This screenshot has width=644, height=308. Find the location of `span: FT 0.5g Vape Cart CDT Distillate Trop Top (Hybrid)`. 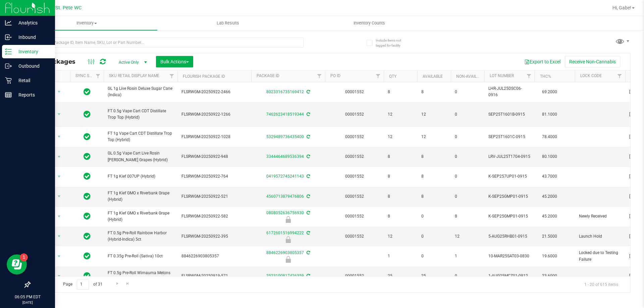

span: FT 0.5g Vape Cart CDT Distillate Trop Top (Hybrid) is located at coordinates (141, 114).